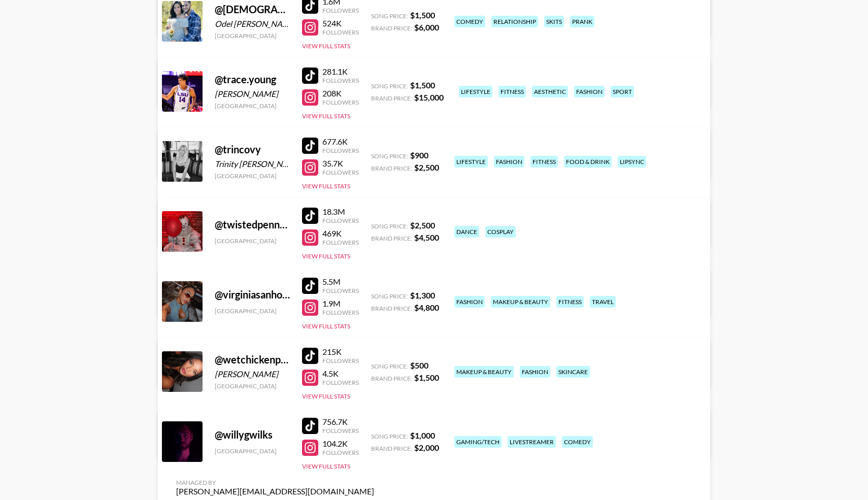  Describe the element at coordinates (341, 93) in the screenshot. I see `div: 208K` at that location.